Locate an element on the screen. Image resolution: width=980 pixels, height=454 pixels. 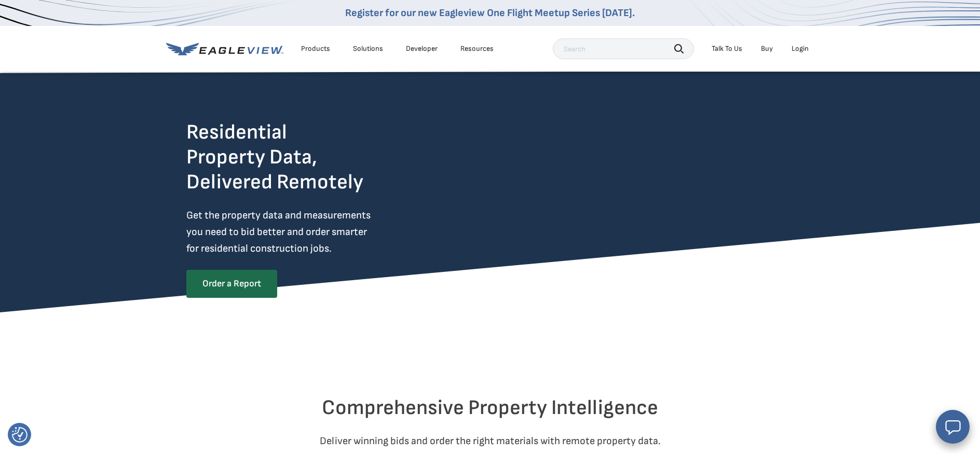
button: Open chat window is located at coordinates (952, 426).